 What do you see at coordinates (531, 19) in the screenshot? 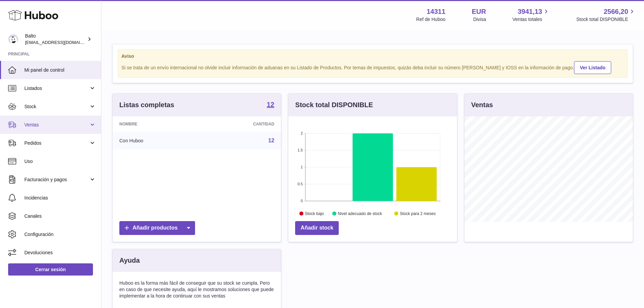
I see `span: Ventas totales` at bounding box center [531, 19].